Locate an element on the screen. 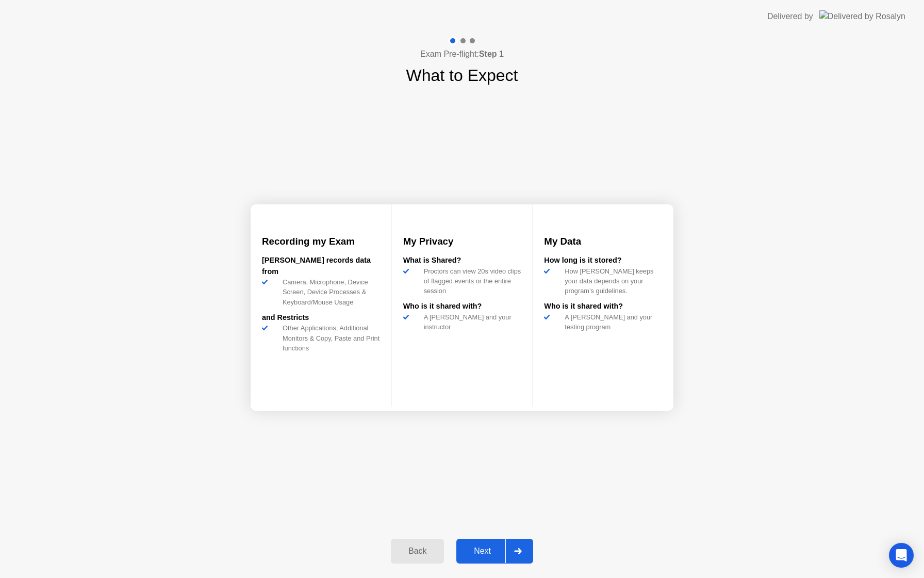 The height and width of the screenshot is (578, 924). button: Back is located at coordinates (417, 551).